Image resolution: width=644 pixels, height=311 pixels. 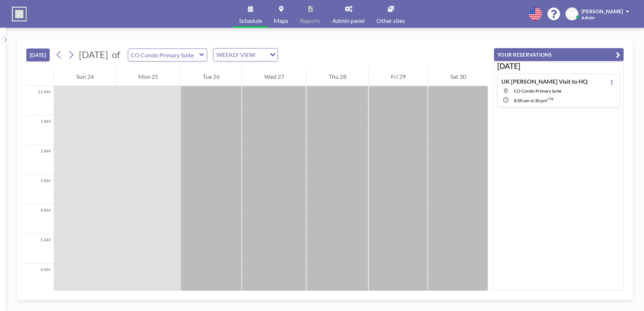 What do you see at coordinates (337, 76) in the screenshot?
I see `div: Thu 28` at bounding box center [337, 76].